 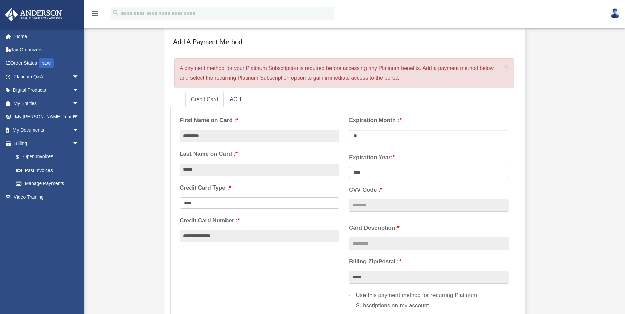 What do you see at coordinates (507, 66) in the screenshot?
I see `button: Close` at bounding box center [507, 66].